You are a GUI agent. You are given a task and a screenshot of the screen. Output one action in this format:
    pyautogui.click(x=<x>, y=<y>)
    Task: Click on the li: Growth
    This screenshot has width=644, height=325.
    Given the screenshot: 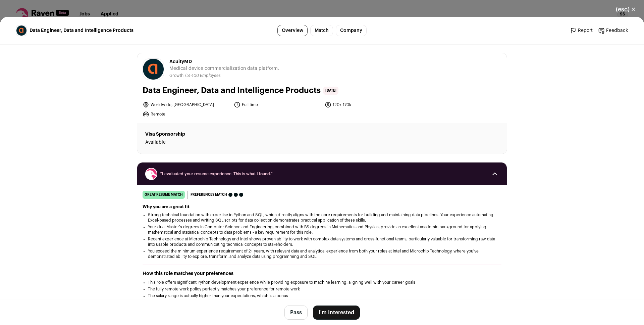 What is the action you would take?
    pyautogui.click(x=177, y=76)
    